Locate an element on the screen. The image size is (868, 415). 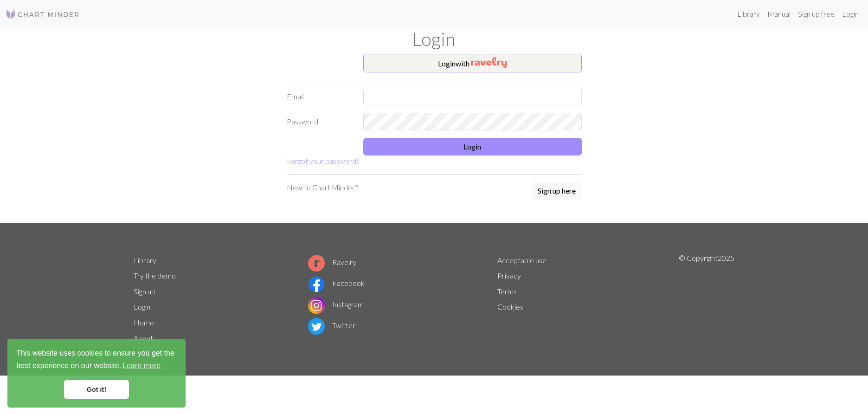
a: Sign up free is located at coordinates (816, 14).